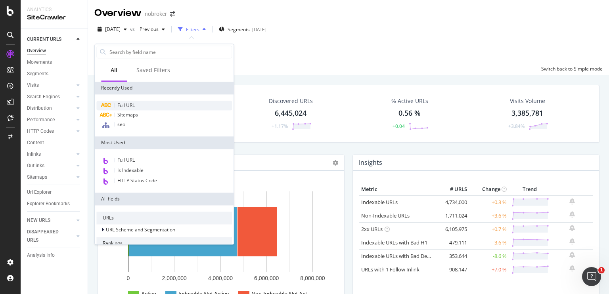 This screenshot has height=294, width=609. I want to click on div: arrow-right-arrow-left, so click(173, 14).